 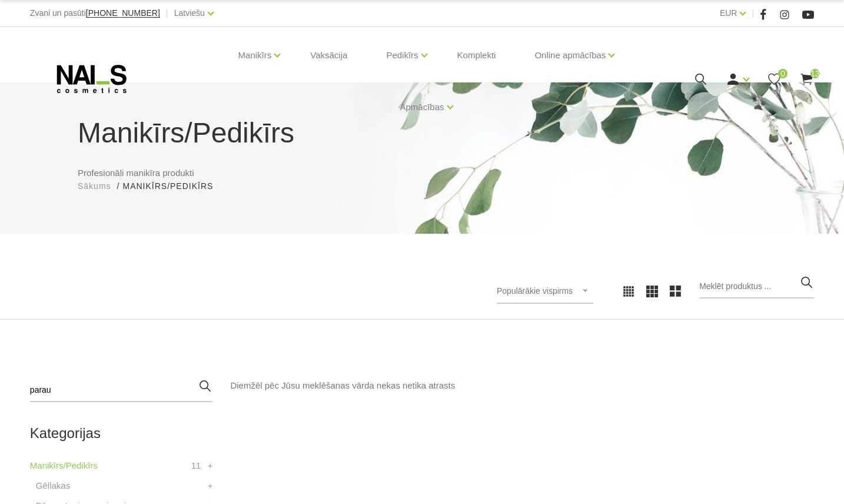 I want to click on span: Populārākie vispirms, so click(x=534, y=291).